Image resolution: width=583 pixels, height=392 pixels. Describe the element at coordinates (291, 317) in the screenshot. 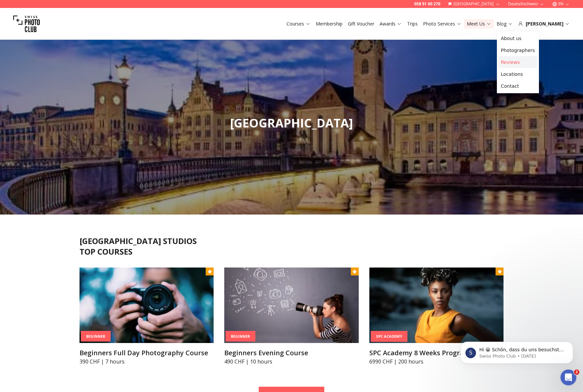

I see `a: Beginners Evening CourseBeginnerBeginners Evening Course490 CHF | 10 hours` at that location.